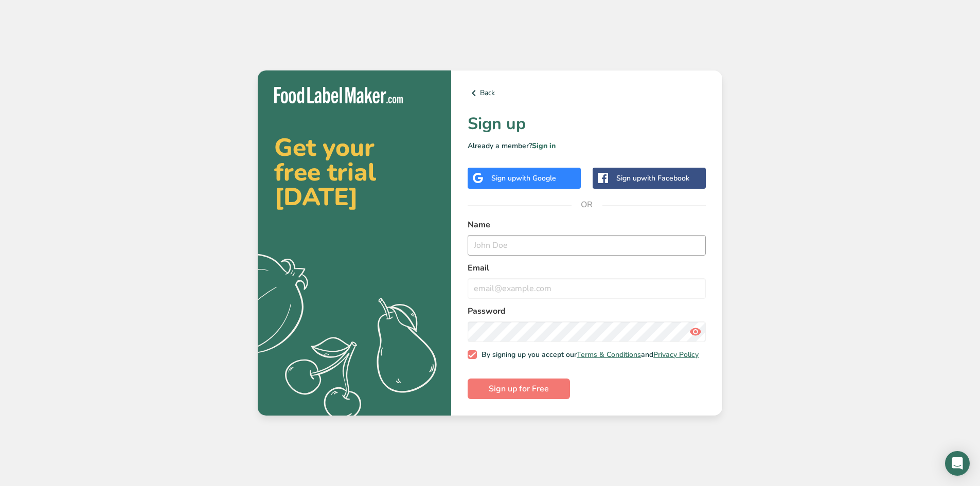 This screenshot has height=486, width=980. What do you see at coordinates (587, 205) in the screenshot?
I see `span: OR` at bounding box center [587, 205].